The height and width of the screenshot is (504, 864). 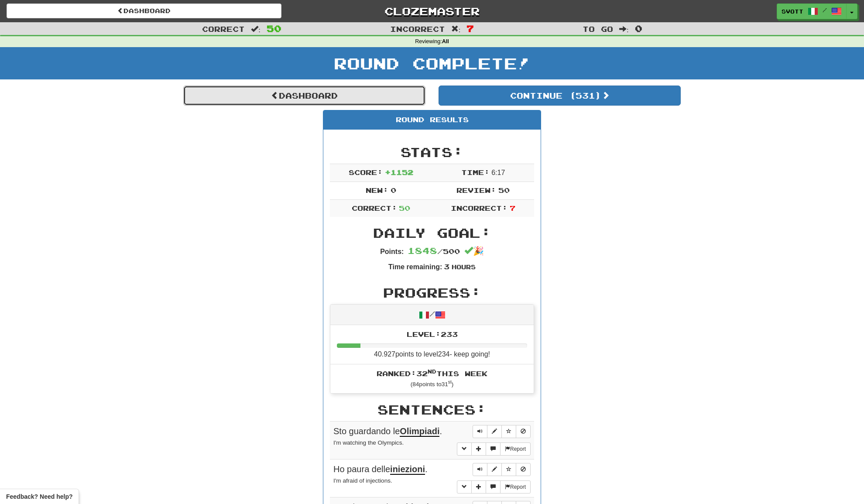 I want to click on span: Time:, so click(x=475, y=172).